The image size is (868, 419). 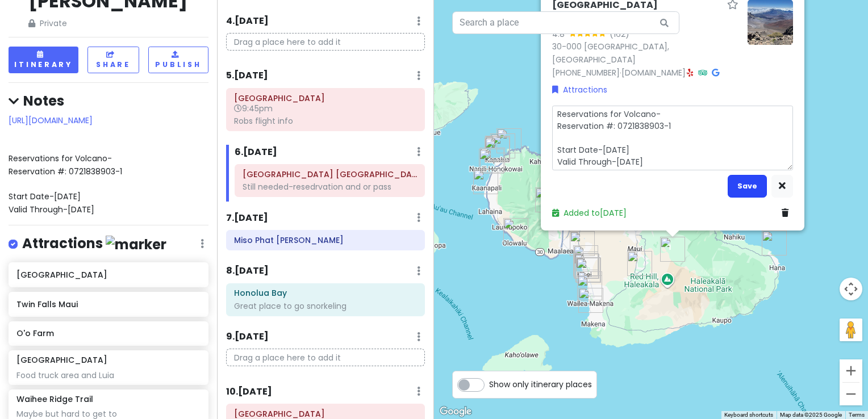 What do you see at coordinates (498, 149) in the screenshot?
I see `div: Sea House Restaurant` at bounding box center [498, 149].